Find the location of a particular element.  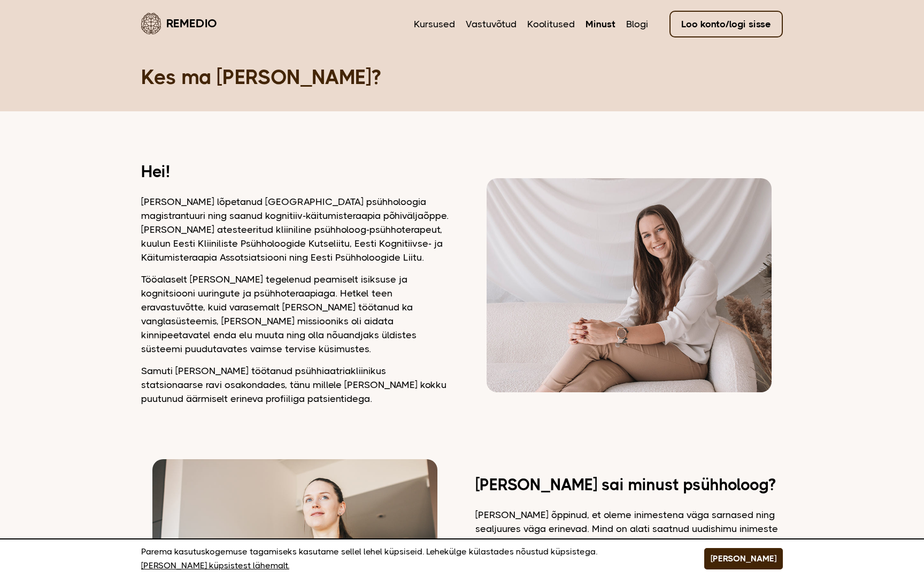

a: Vastuvõtud is located at coordinates (491, 24).